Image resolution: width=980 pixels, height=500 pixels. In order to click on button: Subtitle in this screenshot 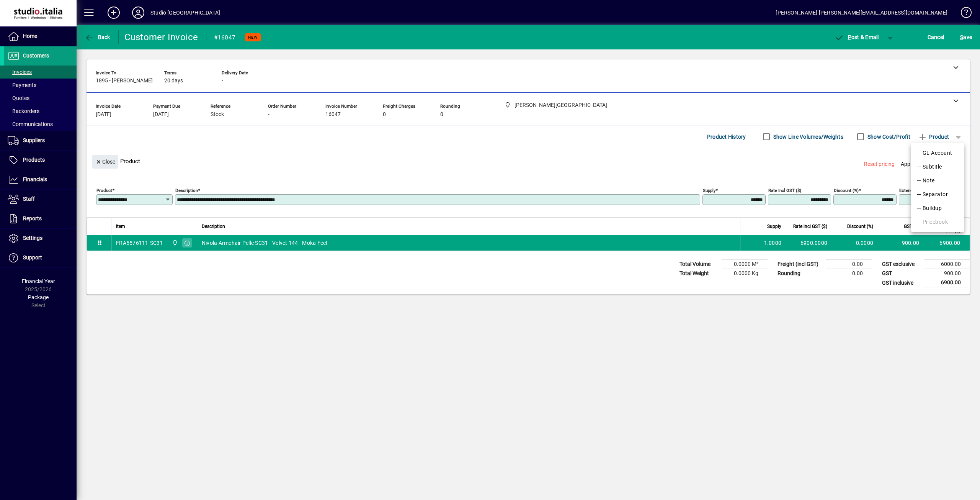, I will do `click(938, 167)`.